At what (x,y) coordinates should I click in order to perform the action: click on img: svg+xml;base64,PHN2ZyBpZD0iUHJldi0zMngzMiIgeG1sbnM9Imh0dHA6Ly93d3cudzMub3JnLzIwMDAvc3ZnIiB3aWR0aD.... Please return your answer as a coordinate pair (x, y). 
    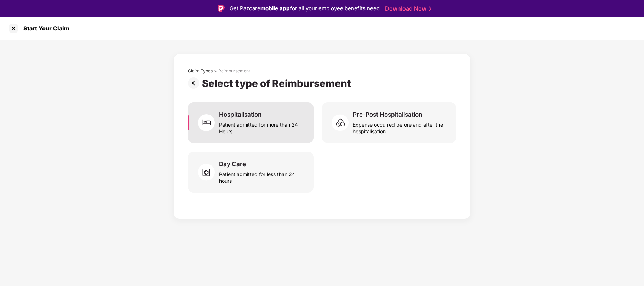
    Looking at the image, I should click on (195, 83).